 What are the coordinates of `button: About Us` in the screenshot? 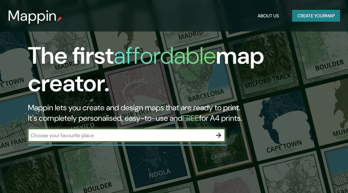 It's located at (268, 16).